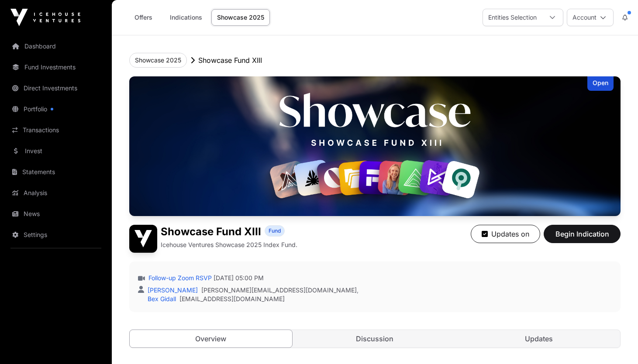 This screenshot has width=638, height=364. I want to click on h1: Showcase Fund XIII, so click(211, 232).